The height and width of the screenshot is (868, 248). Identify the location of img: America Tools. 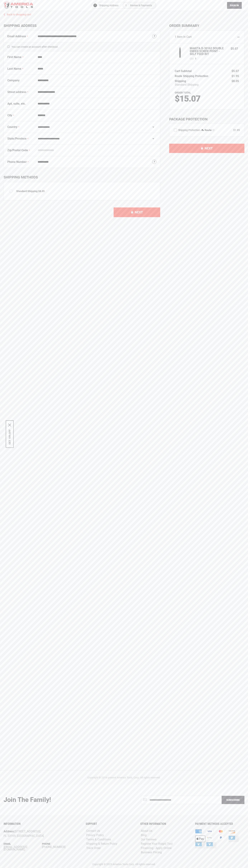
(18, 5).